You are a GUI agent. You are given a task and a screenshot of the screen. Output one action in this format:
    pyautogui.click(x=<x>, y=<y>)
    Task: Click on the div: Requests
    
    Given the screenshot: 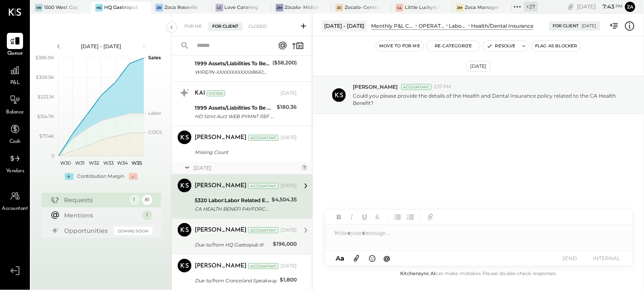 What is the action you would take?
    pyautogui.click(x=95, y=200)
    